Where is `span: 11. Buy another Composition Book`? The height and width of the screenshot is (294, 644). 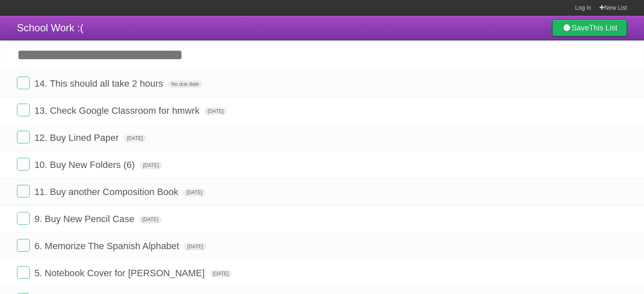
span: 11. Buy another Composition Book is located at coordinates (107, 192).